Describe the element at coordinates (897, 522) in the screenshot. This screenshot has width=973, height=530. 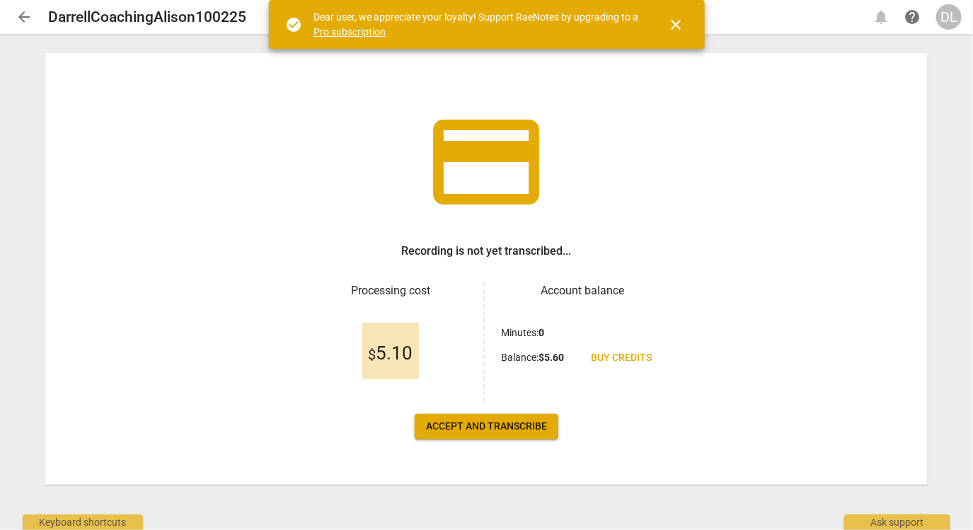
I see `div: Ask support` at that location.